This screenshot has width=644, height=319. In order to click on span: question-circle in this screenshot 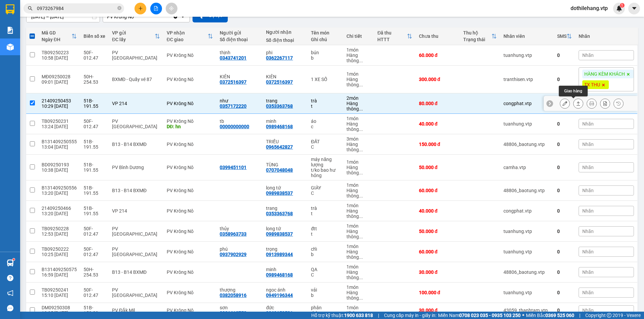, I will do `click(10, 278)`.